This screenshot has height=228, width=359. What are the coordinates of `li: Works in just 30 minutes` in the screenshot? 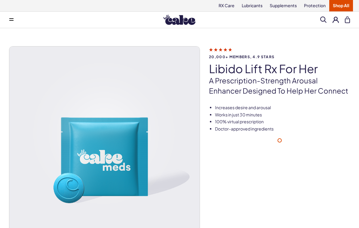 It's located at (282, 115).